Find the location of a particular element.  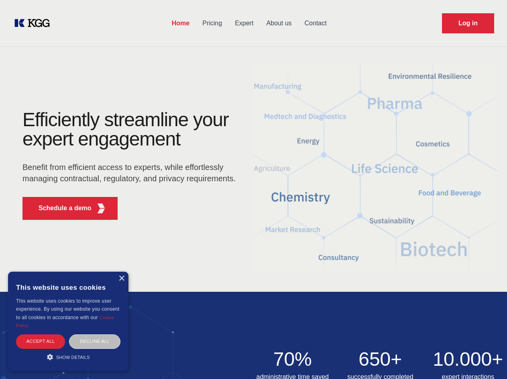

a: Request Demo is located at coordinates (468, 23).